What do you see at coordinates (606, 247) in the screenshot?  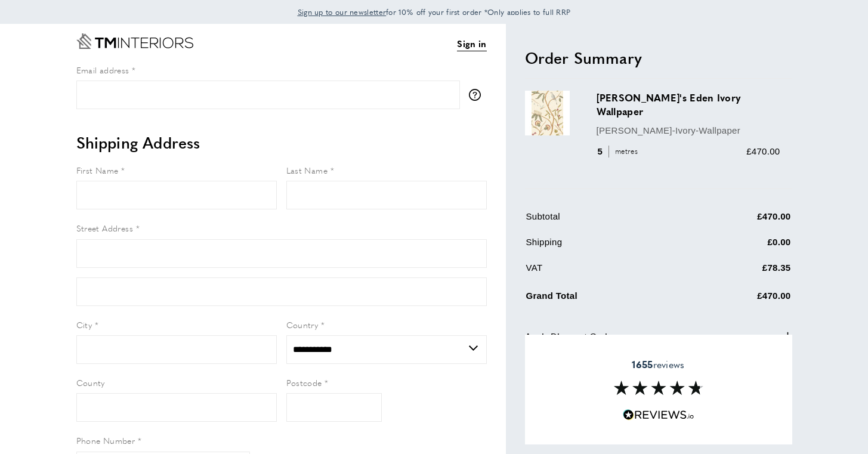 I see `td: Shipping` at bounding box center [606, 247].